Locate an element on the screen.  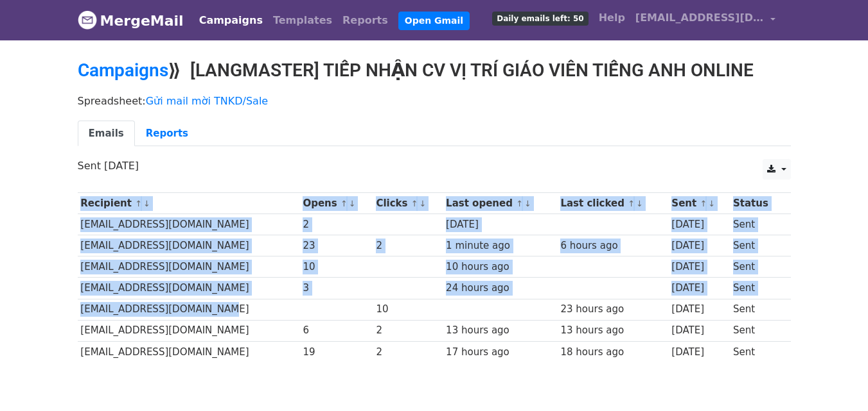
div: 6 is located at coordinates (336, 331).